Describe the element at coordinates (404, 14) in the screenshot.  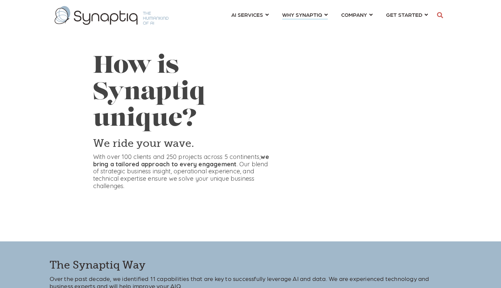
I see `span: GET STARTED` at that location.